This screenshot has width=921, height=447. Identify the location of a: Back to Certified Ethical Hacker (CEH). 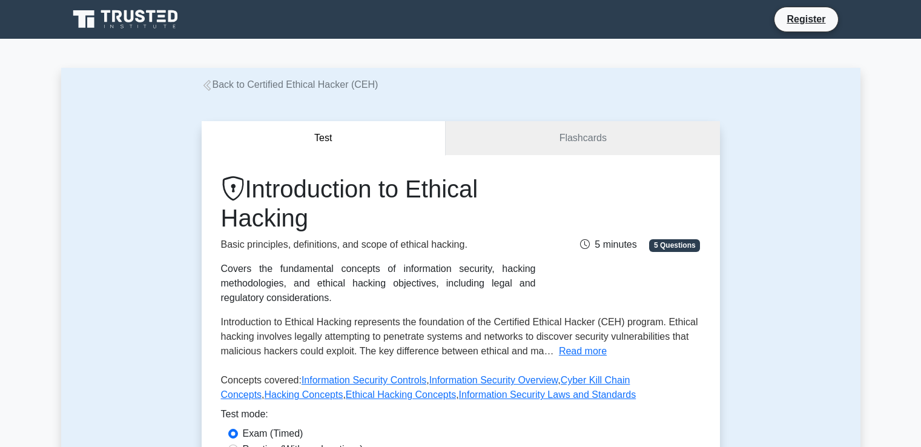
(290, 84).